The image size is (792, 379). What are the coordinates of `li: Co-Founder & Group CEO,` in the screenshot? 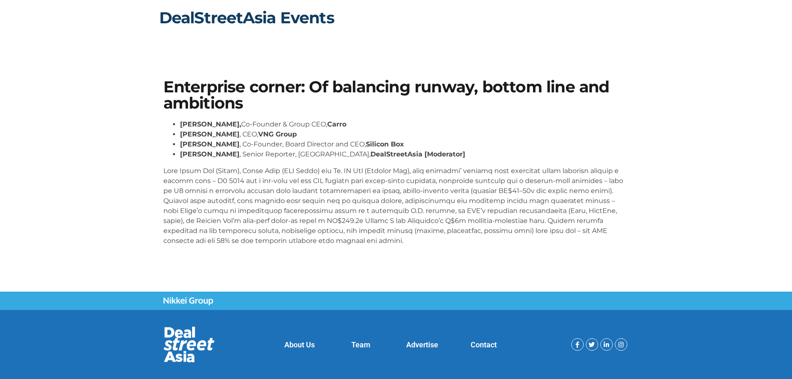 It's located at (405, 124).